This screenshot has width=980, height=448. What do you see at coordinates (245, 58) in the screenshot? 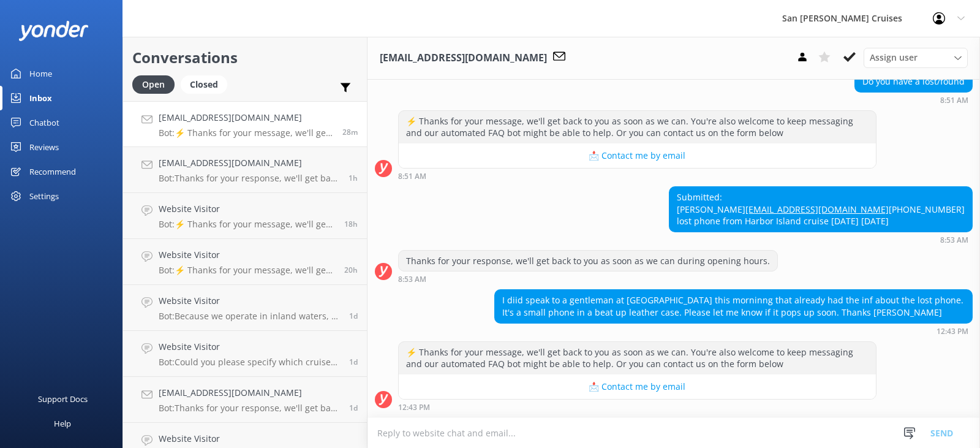
I see `h2: Conversations` at bounding box center [245, 58].